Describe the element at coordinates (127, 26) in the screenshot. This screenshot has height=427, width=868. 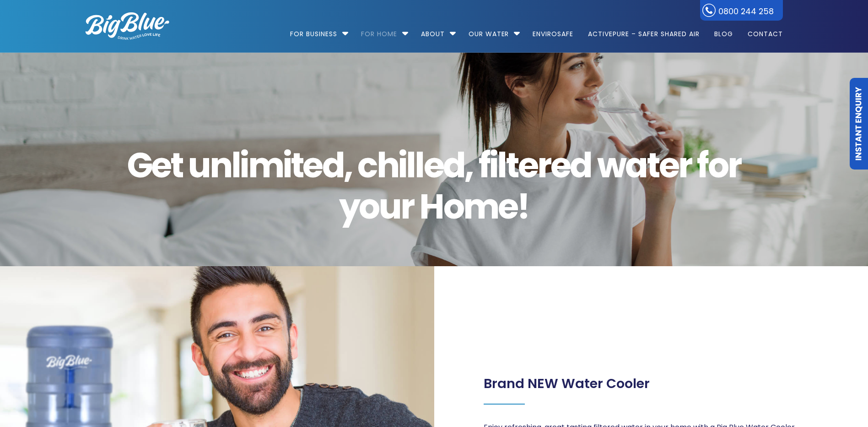
I see `img: logo` at that location.